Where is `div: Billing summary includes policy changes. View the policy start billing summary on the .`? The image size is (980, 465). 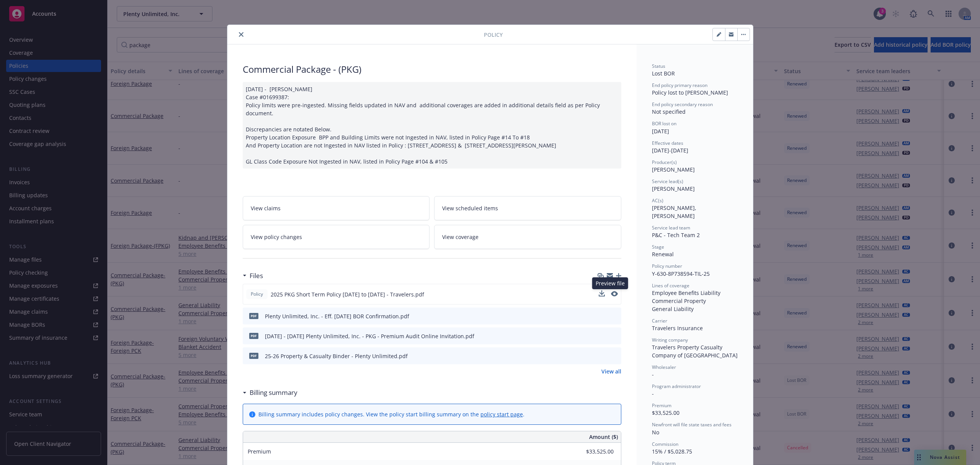
div: Billing summary includes policy changes. View the policy start billing summary on the . is located at coordinates (391, 414).